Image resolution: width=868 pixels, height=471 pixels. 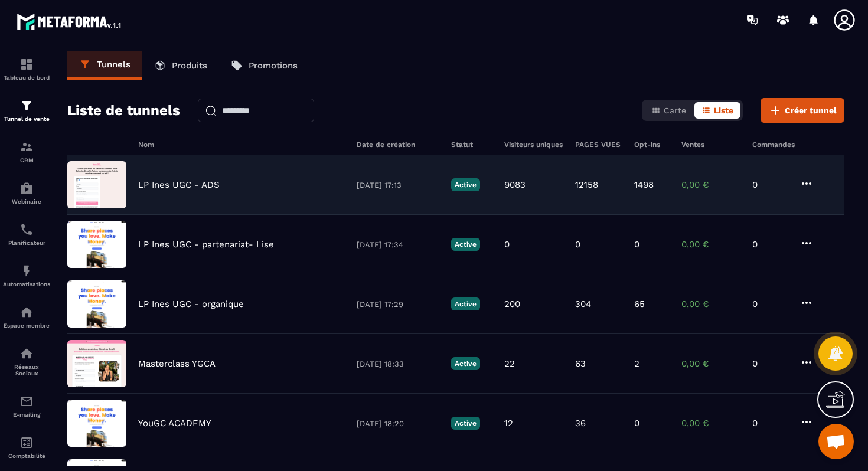 What do you see at coordinates (26, 447) in the screenshot?
I see `a: accountantaccountantComptabilité` at bounding box center [26, 447].